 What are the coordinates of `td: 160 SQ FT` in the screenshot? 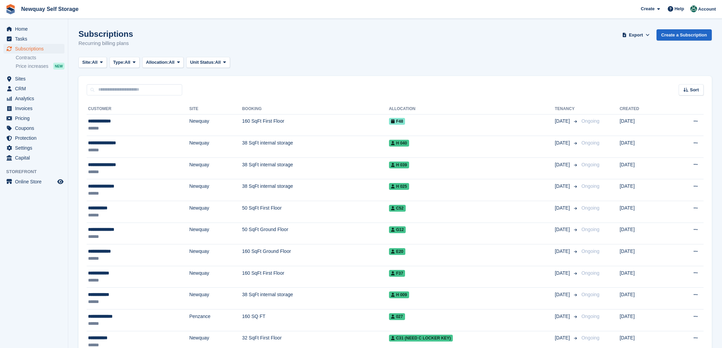 It's located at (315, 321).